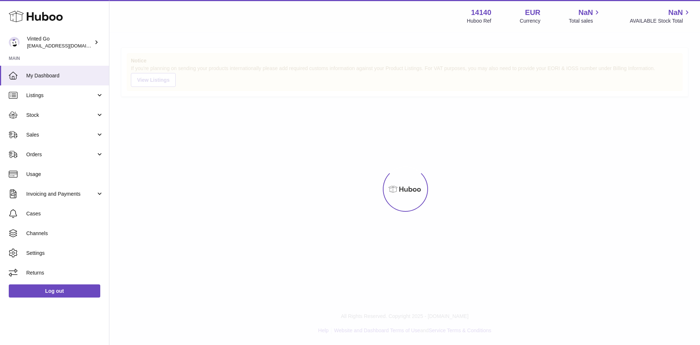 This screenshot has height=345, width=700. Describe the element at coordinates (482, 12) in the screenshot. I see `strong: 14140` at that location.